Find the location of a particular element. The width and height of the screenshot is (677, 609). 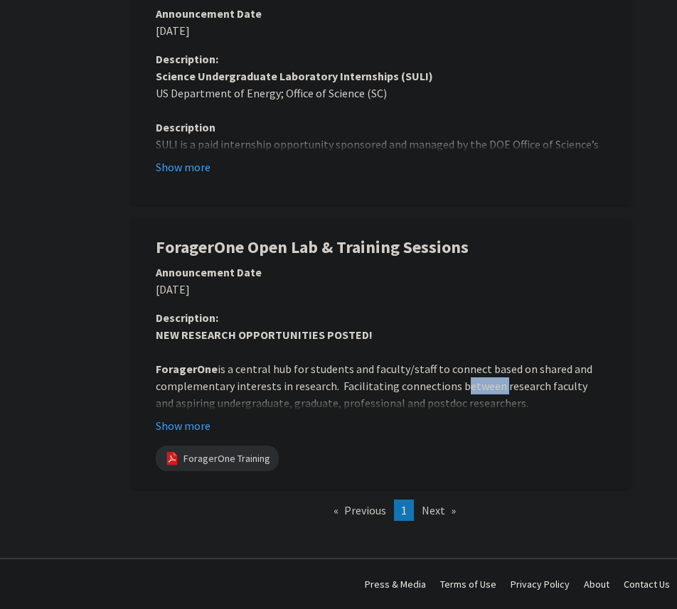

span: Next is located at coordinates (433, 510).